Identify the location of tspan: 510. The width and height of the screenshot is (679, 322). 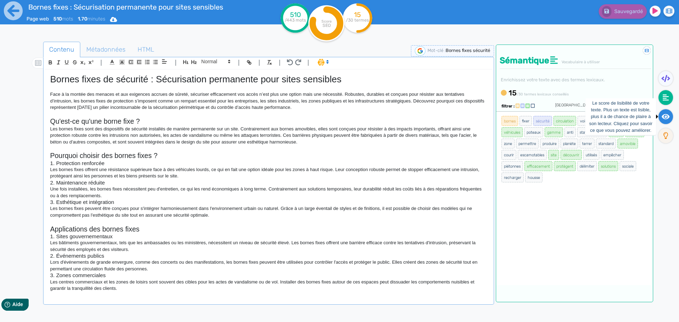
(295, 14).